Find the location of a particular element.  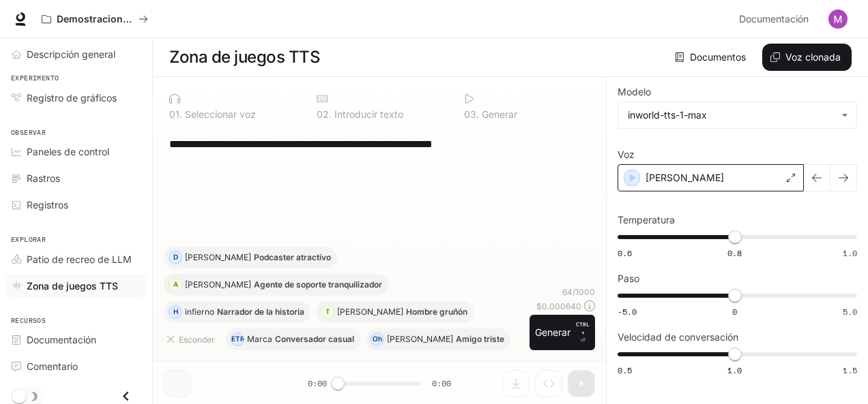

font: D is located at coordinates (175, 257).